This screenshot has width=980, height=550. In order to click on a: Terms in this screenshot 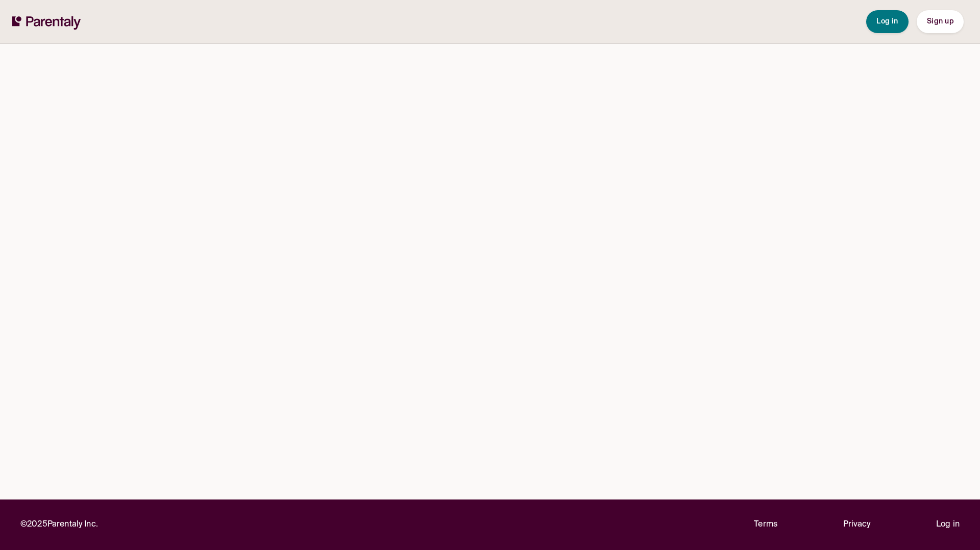, I will do `click(766, 525)`.